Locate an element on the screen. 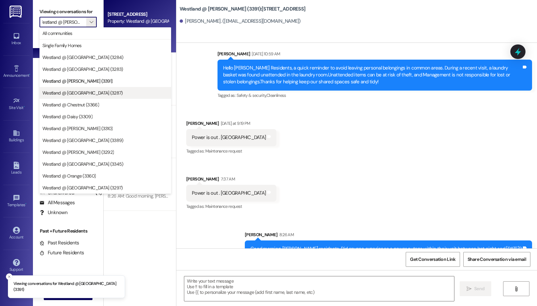 This screenshot has height=306, width=537. span: Share Conversation via email is located at coordinates (497, 259).